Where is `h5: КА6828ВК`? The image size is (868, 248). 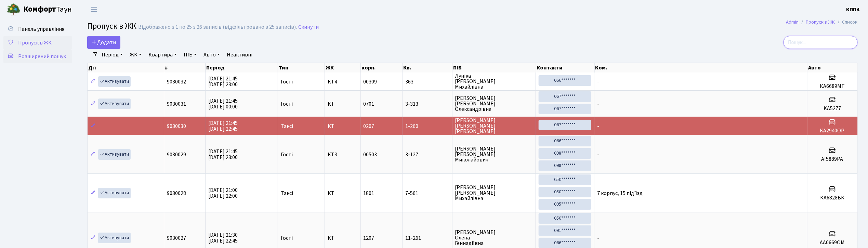
h5: КА6828ВК is located at coordinates (832, 198).